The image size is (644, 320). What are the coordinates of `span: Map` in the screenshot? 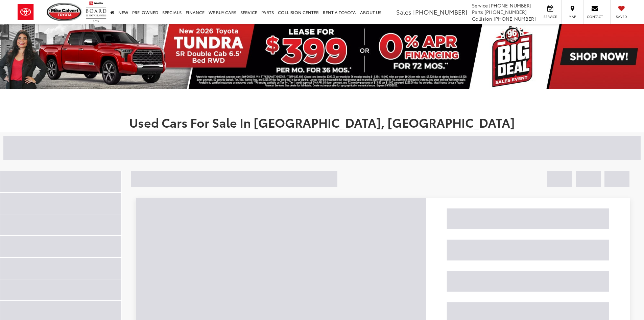 It's located at (572, 17).